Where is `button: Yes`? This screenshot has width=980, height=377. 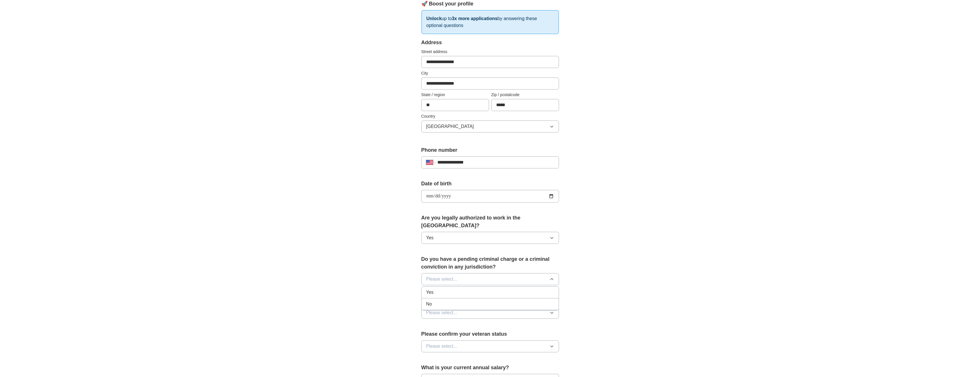
button: Yes is located at coordinates (490, 238).